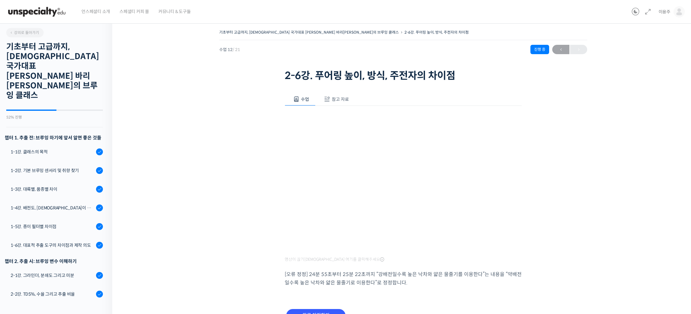 This screenshot has height=314, width=691. I want to click on p: [오류 정정] 24분 55초부터 25분 22초까지 “강배전일수록 높은 낙차와 얇은 물줄기를 이용한다”는 내용을 “약배전일수록 높은 낙차와 얇은 물줄기로 이용한다”로 정정합니다., so click(403, 279).